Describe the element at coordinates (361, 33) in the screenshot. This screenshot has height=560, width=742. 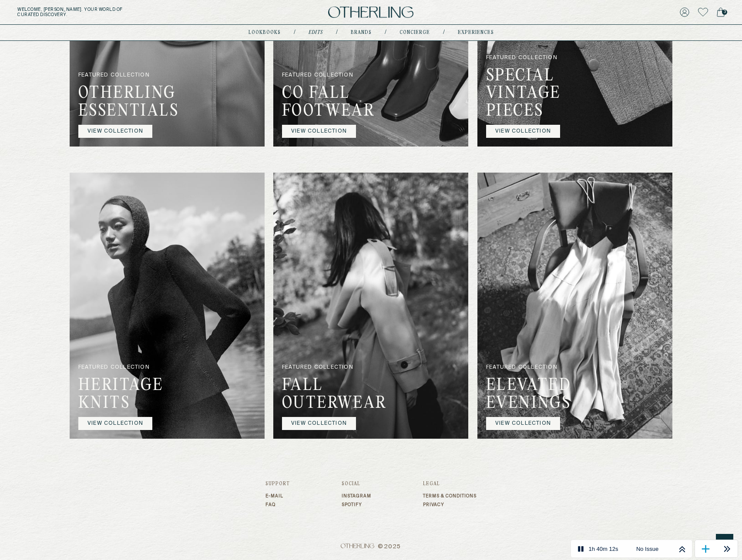
I see `a: Brands` at that location.